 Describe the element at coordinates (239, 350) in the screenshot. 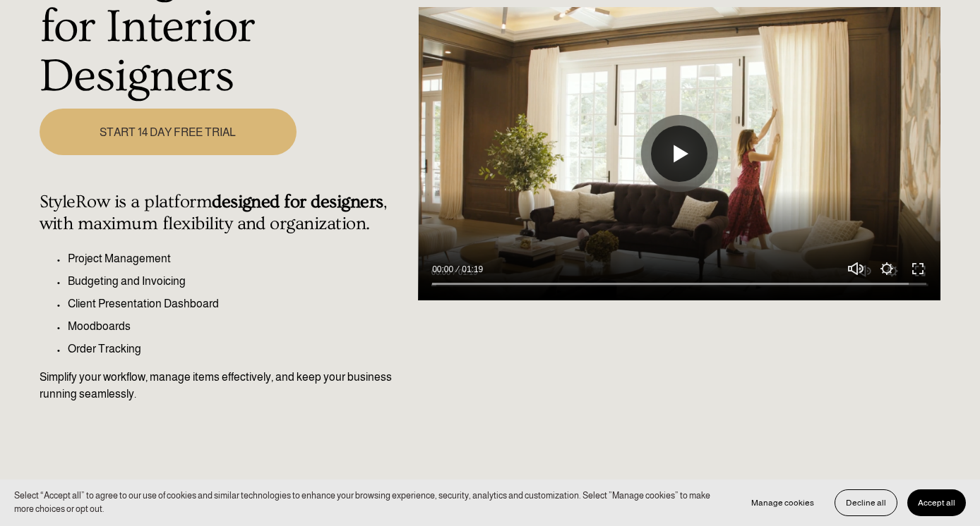

I see `p: Order Tracking` at that location.